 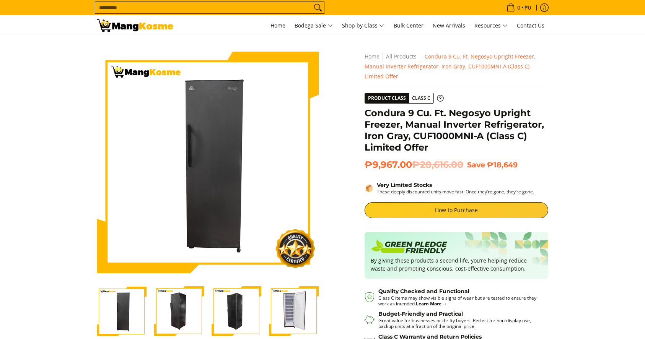 What do you see at coordinates (404, 98) in the screenshot?
I see `a: Product Class Class C` at bounding box center [404, 98].